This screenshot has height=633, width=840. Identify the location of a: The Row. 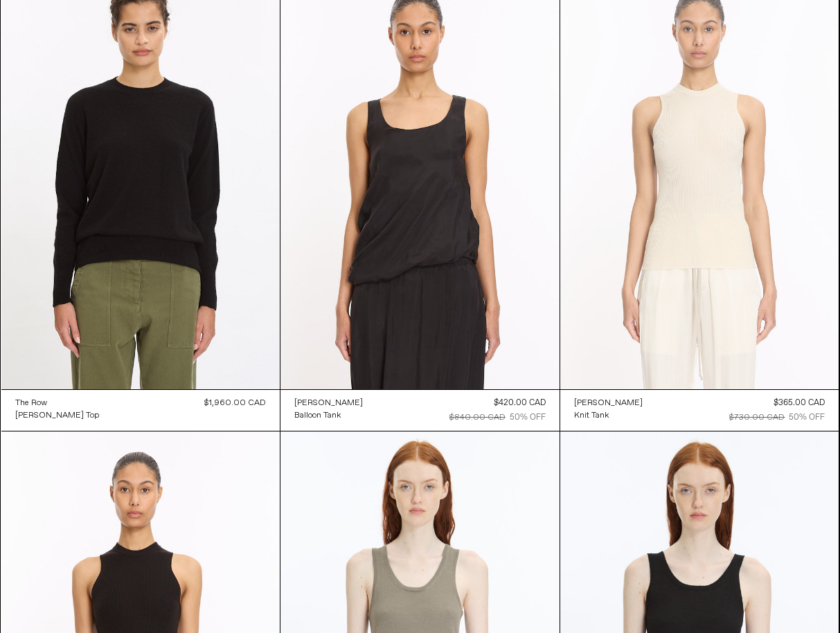
(57, 403).